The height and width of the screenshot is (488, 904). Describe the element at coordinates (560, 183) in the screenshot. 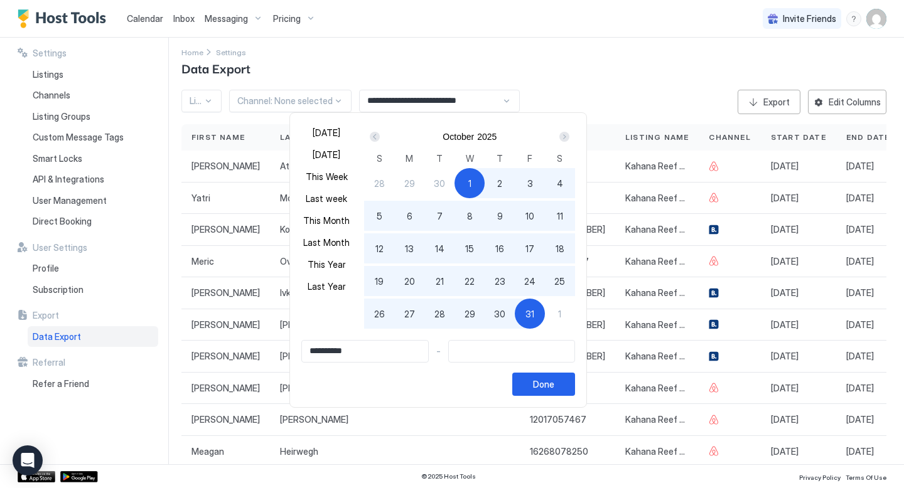

I see `span: 4` at that location.